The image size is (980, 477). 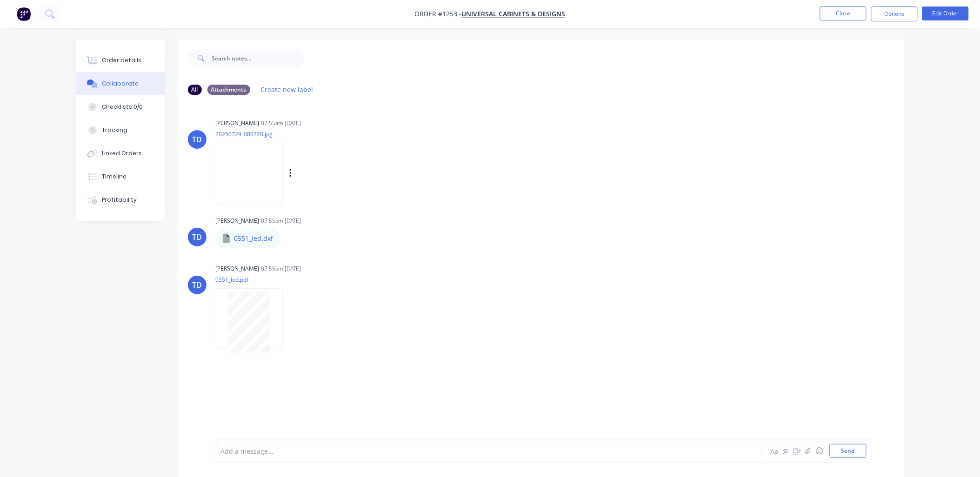 I want to click on div: Order details, so click(x=121, y=60).